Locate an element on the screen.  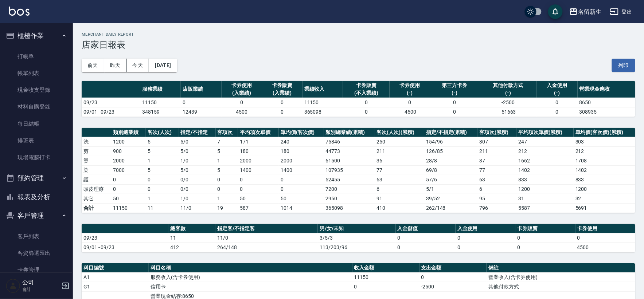
td: 1200 is located at coordinates (545, 189).